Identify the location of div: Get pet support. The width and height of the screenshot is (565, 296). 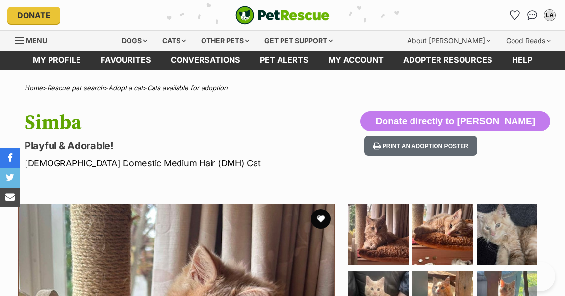
(298, 41).